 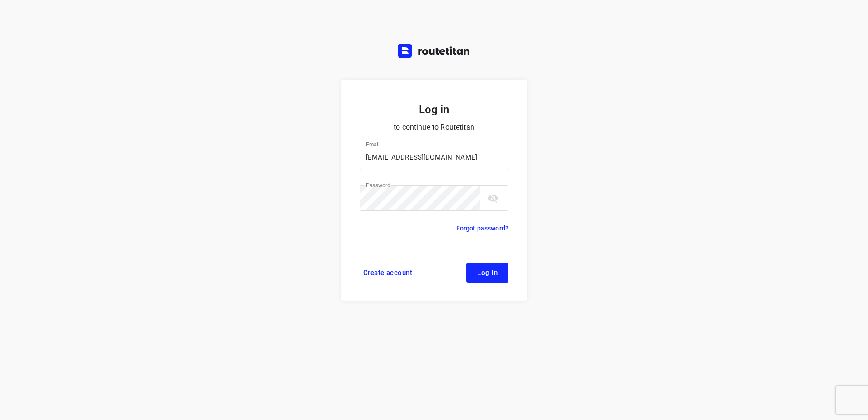 I want to click on button: Log in, so click(x=487, y=273).